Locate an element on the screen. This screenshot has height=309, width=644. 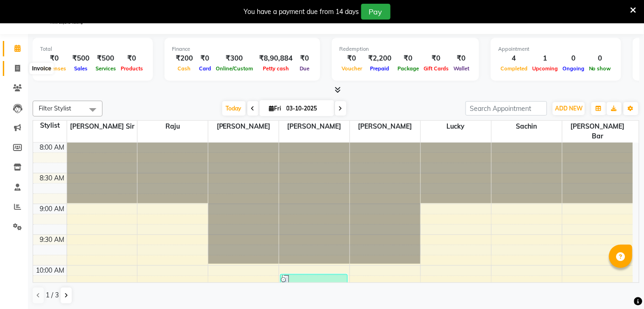
span: Today is located at coordinates (234, 108).